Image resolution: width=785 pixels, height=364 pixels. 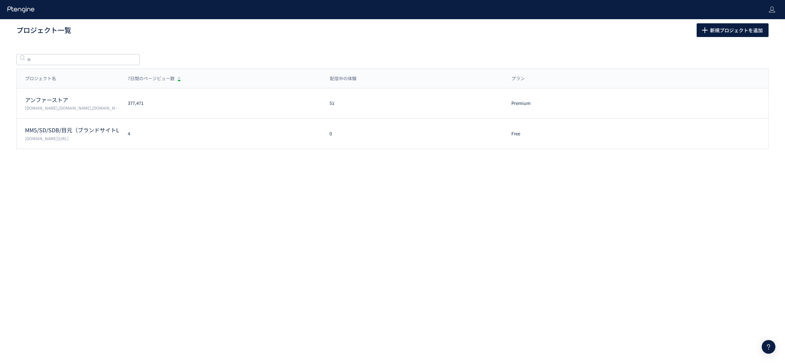 I want to click on span: プロジェクト名, so click(x=40, y=78).